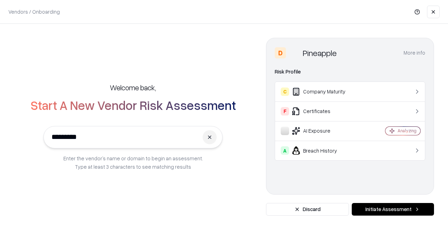 Image resolution: width=448 pixels, height=252 pixels. I want to click on img: Pineapple, so click(295, 53).